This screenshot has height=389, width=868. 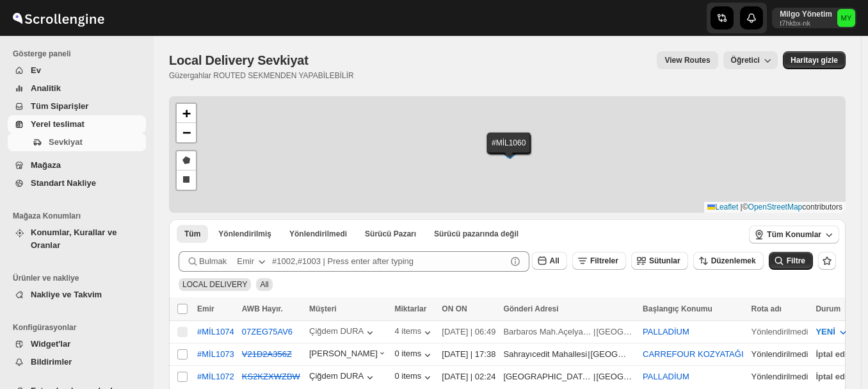 I want to click on p: Güzergahlar ROUTED SEKMENDEN YAPABİLEBİLİR, so click(x=261, y=75).